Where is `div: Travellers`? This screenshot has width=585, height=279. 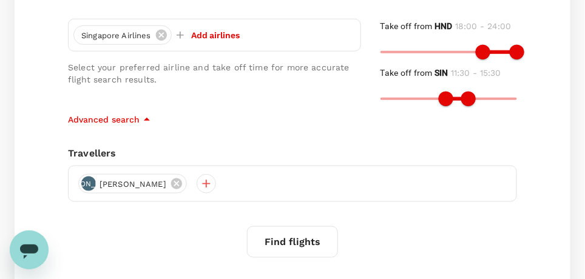
div: Travellers is located at coordinates (292, 153).